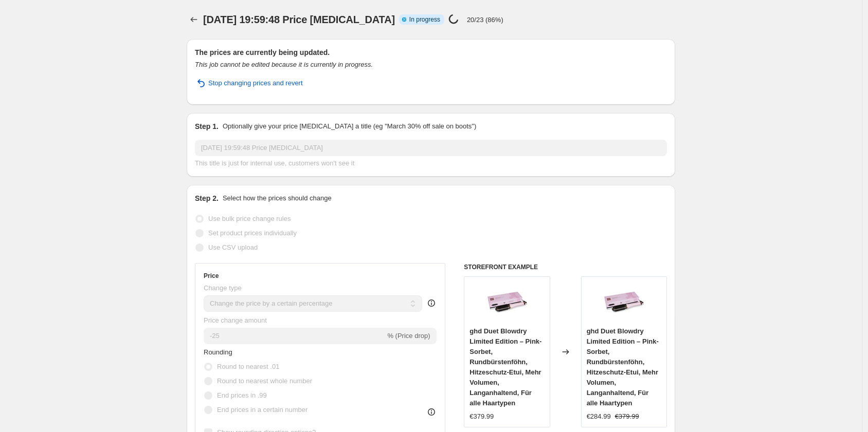 Image resolution: width=868 pixels, height=432 pixels. I want to click on strike: €379.99, so click(627, 417).